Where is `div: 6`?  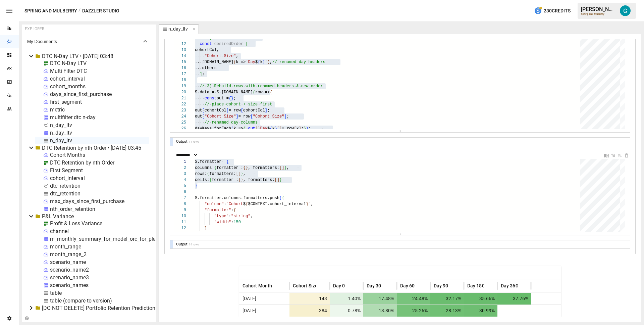 div: 6 is located at coordinates (180, 192).